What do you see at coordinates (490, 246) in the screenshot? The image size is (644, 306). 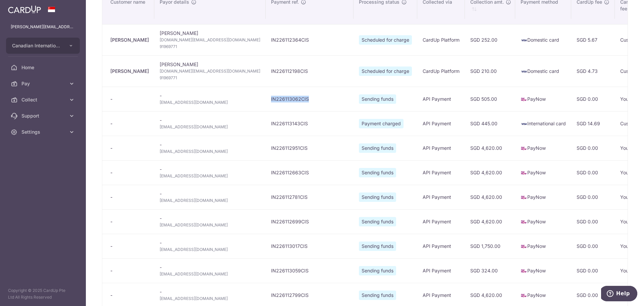 I see `td: SGD 1,750.00` at bounding box center [490, 246].